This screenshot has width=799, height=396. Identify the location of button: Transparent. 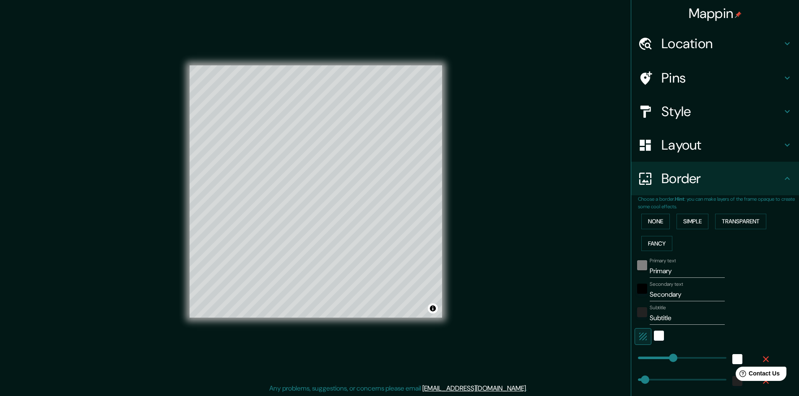
(741, 222).